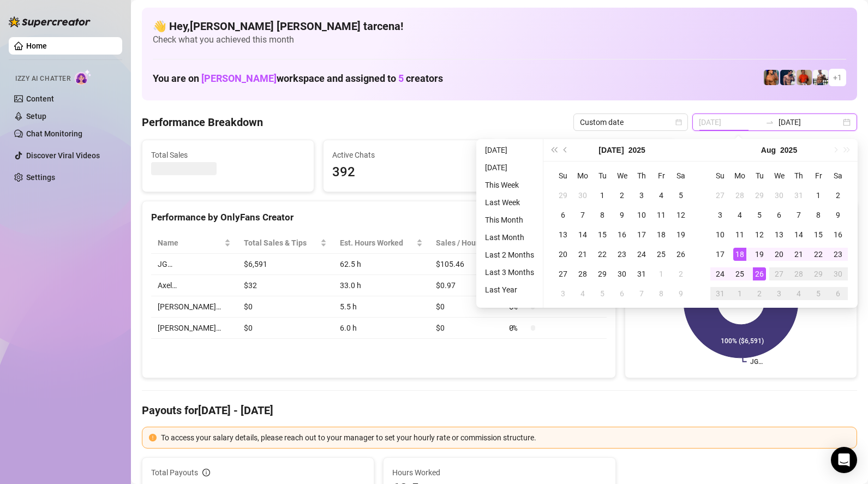 The image size is (868, 484). I want to click on a: Home, so click(37, 46).